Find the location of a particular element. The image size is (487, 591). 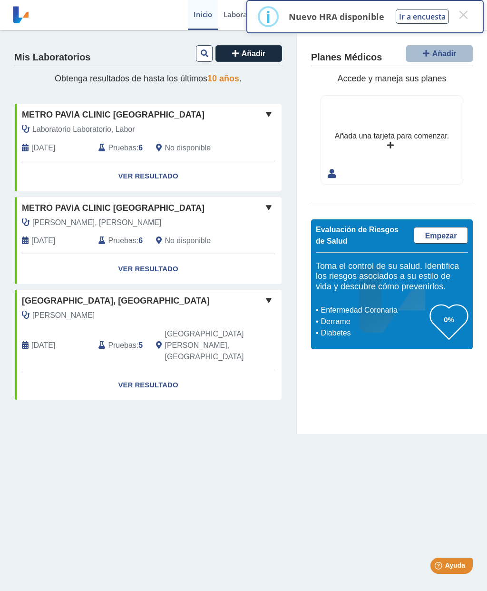

li: Diabetes is located at coordinates (374, 333).